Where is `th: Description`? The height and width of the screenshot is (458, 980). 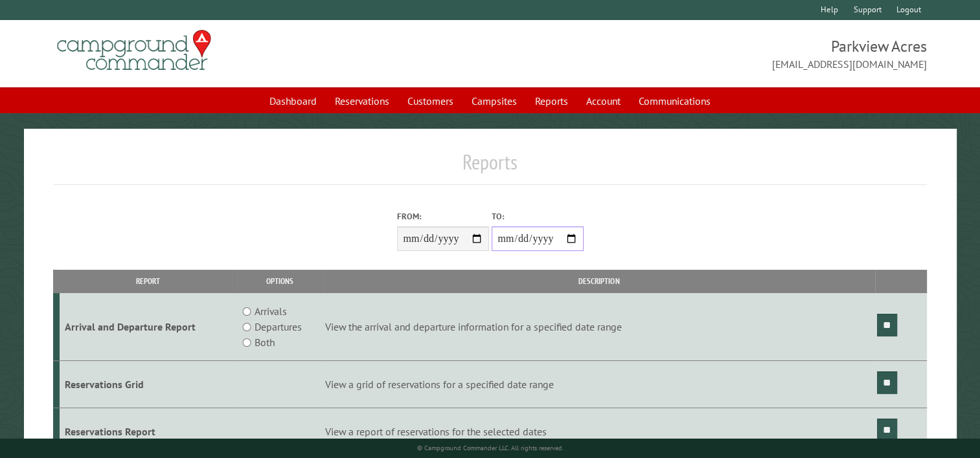
th: Description is located at coordinates (599, 281).